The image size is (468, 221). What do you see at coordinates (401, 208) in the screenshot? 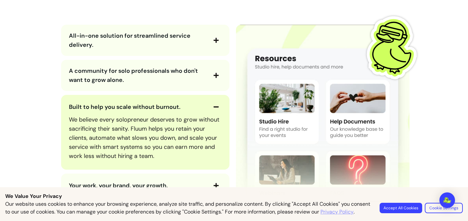
I see `button: Accept All Cookies` at bounding box center [401, 208].